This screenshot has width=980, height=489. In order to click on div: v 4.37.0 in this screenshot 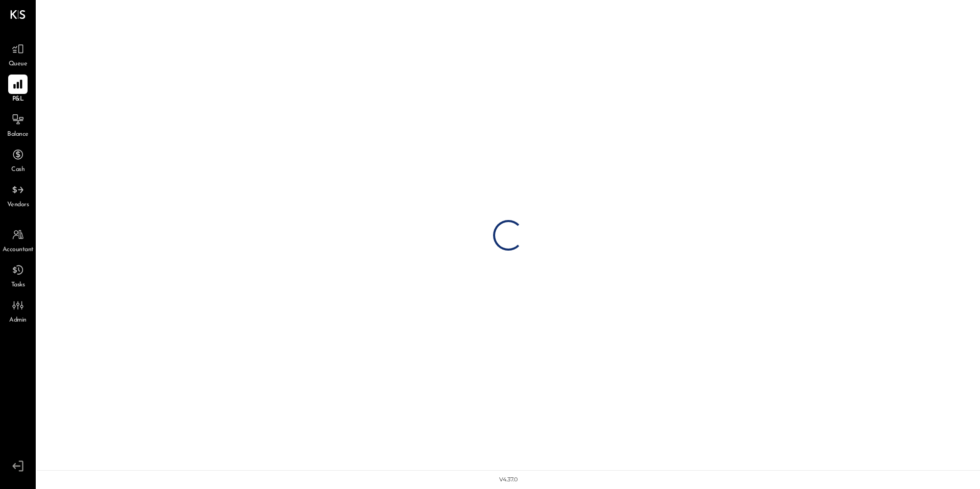, I will do `click(509, 480)`.